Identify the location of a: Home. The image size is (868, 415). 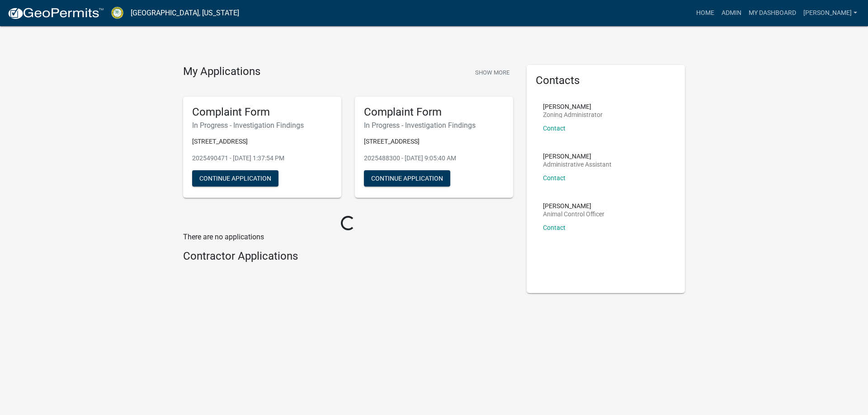
(705, 13).